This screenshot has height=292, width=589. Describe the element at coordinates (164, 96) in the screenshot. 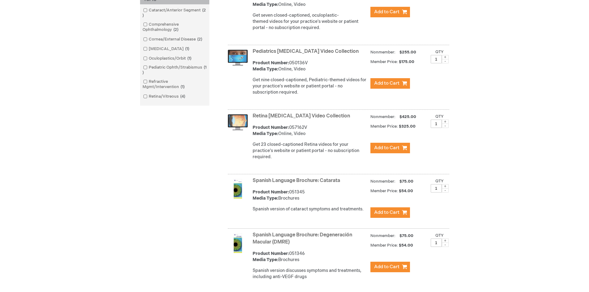

I see `a: Retina/Vitreous4` at that location.